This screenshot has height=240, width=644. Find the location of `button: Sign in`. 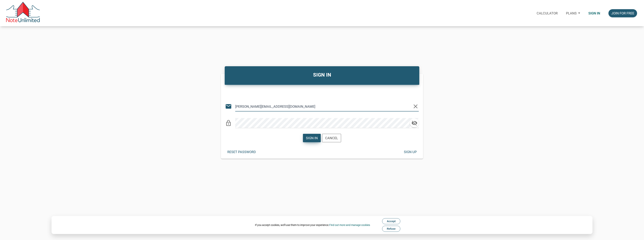

button: Sign in is located at coordinates (312, 138).